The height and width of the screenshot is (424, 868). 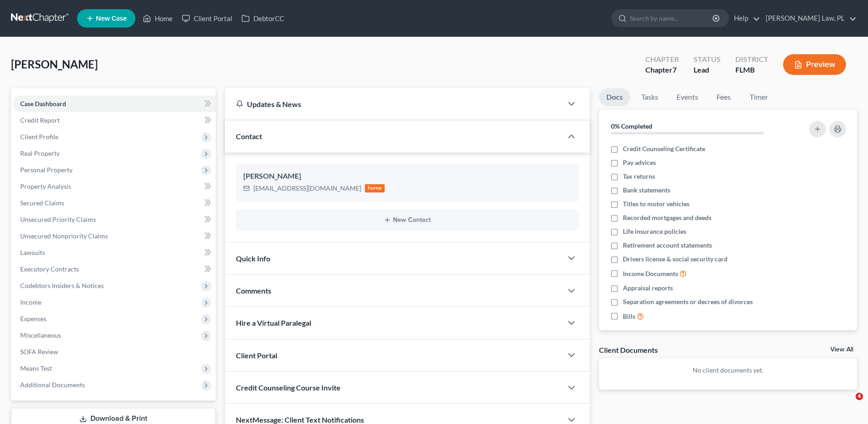 I want to click on span: Client Portal, so click(x=256, y=355).